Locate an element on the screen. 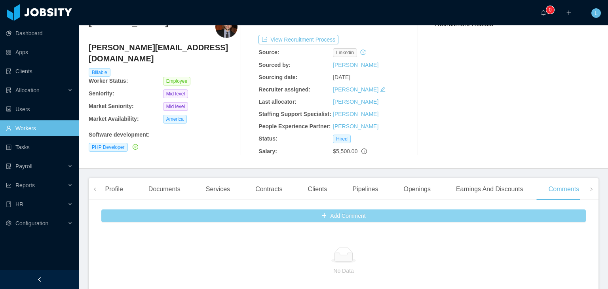  i: icon: file-protect is located at coordinates (9, 166).